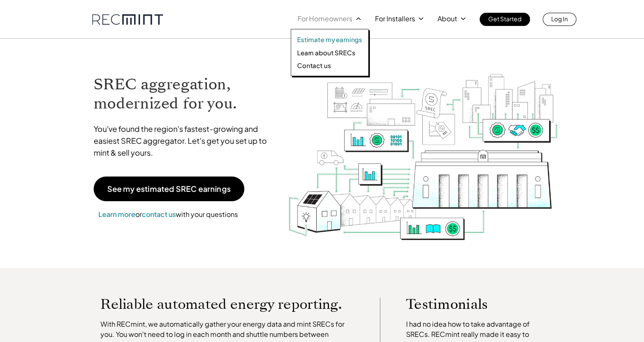 The height and width of the screenshot is (342, 644). I want to click on p: Learn about SRECs, so click(326, 53).